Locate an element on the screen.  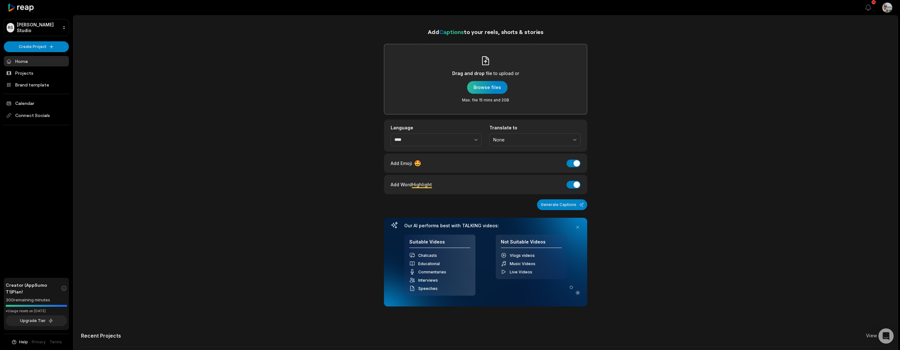
button: Drag and dropfile to upload orMax. file 15 mins and 2GB is located at coordinates (487, 87).